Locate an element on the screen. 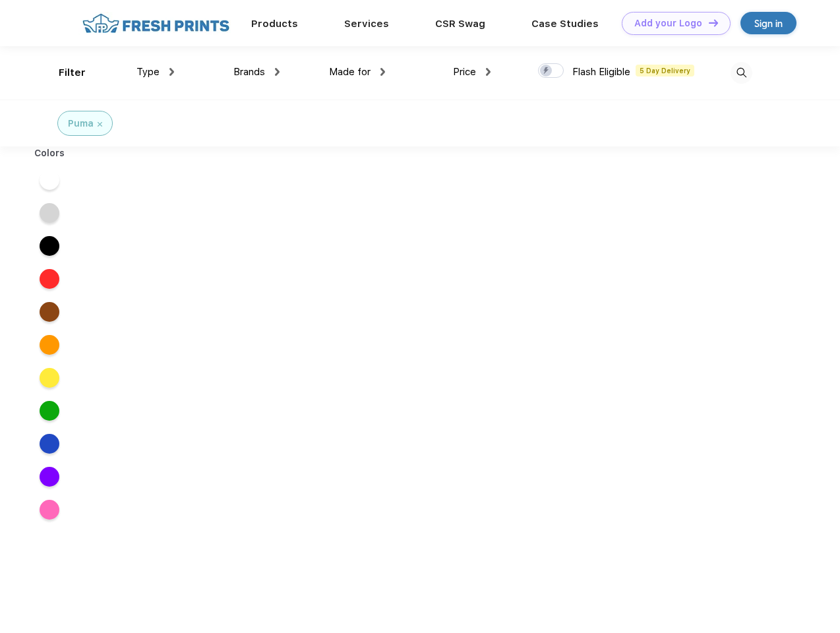  span: Flash Eligible is located at coordinates (601, 72).